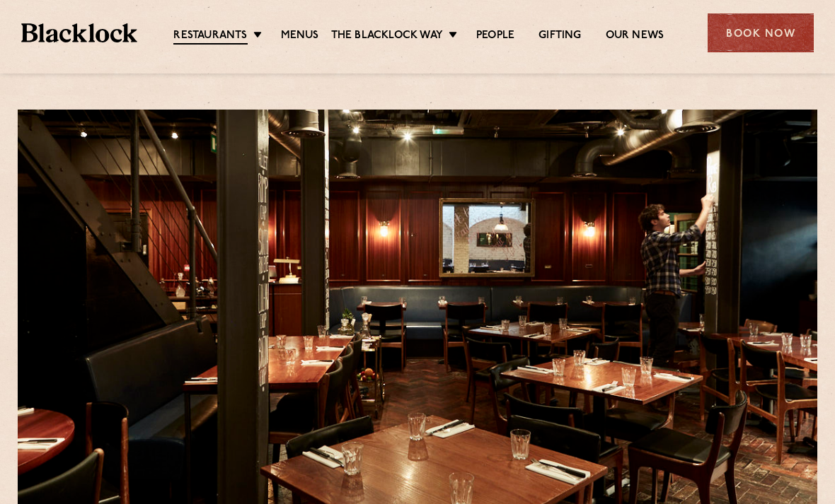 The image size is (835, 504). I want to click on a: Restaurants, so click(210, 37).